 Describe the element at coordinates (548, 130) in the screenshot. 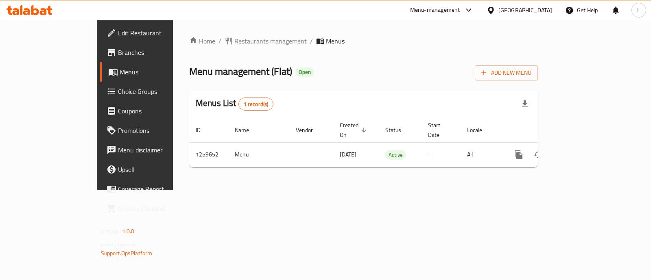

I see `th: Actions` at that location.